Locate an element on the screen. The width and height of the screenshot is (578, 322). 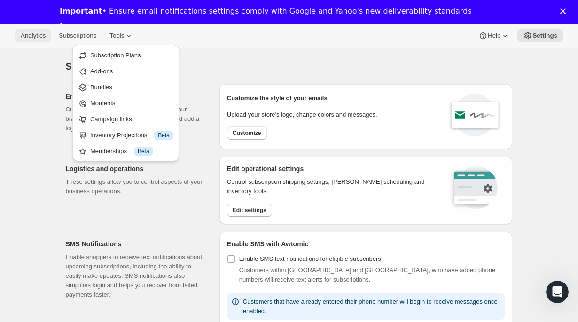
div: Memberships is located at coordinates (132, 151).